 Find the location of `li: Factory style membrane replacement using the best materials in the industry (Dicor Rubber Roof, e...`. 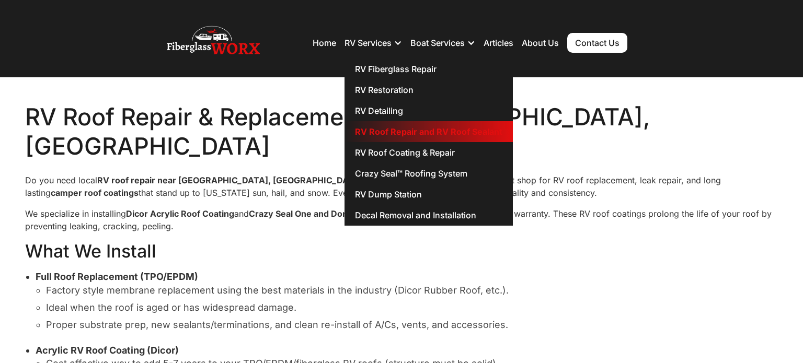

li: Factory style membrane replacement using the best materials in the industry (Dicor Rubber Roof, e... is located at coordinates (412, 290).